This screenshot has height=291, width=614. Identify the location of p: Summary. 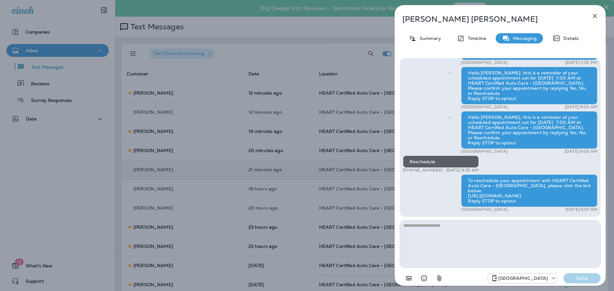
(428, 38).